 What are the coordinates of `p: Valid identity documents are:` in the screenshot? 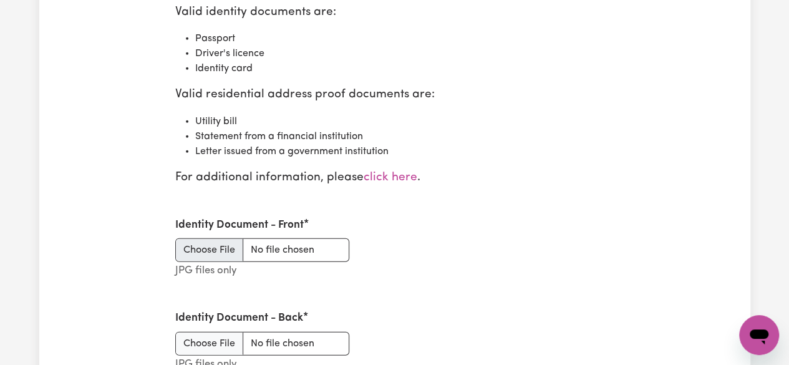 It's located at (395, 12).